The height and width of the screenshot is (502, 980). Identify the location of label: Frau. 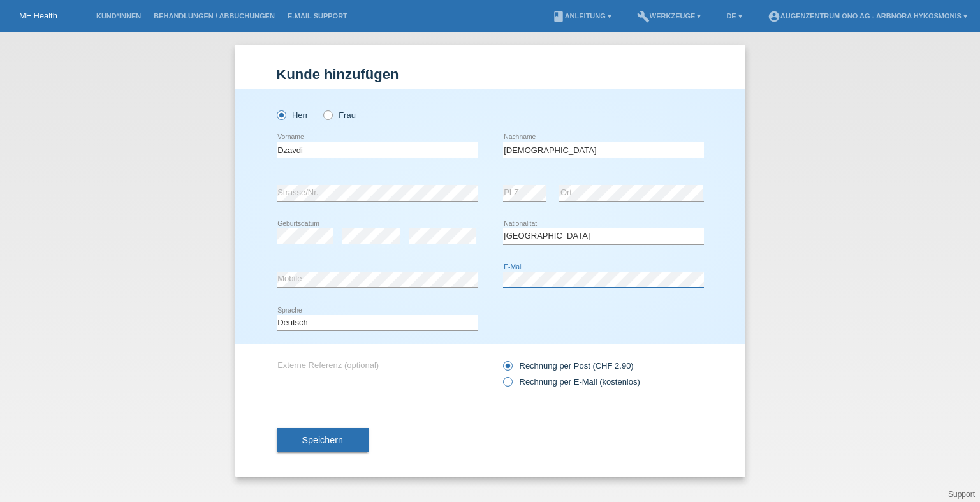
(339, 115).